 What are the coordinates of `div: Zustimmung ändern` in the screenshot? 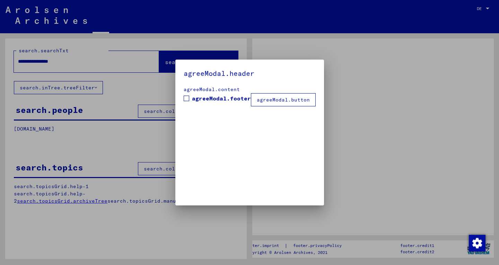 It's located at (477, 243).